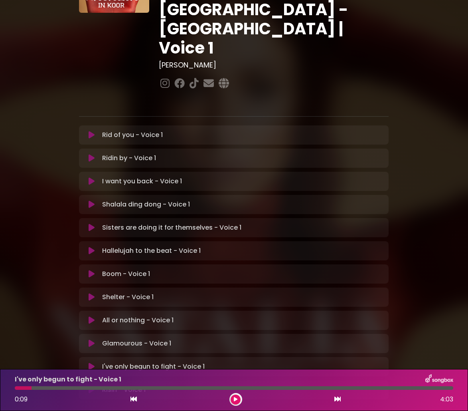  I want to click on img: songbox-logo-white.png, so click(439, 379).